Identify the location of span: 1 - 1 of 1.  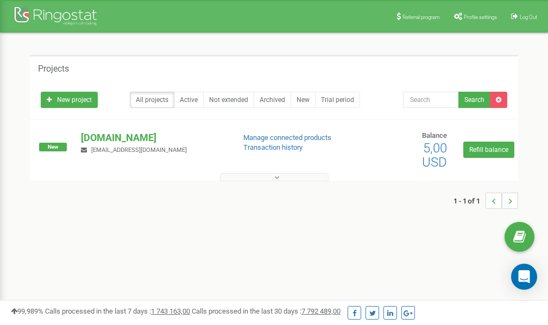
(469, 201).